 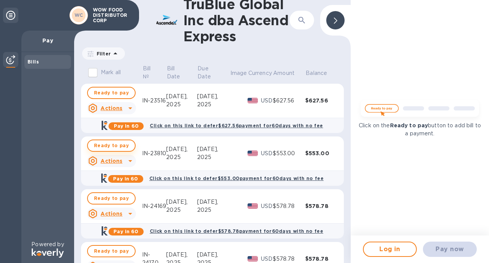 What do you see at coordinates (239, 73) in the screenshot?
I see `span: Image` at bounding box center [239, 73].